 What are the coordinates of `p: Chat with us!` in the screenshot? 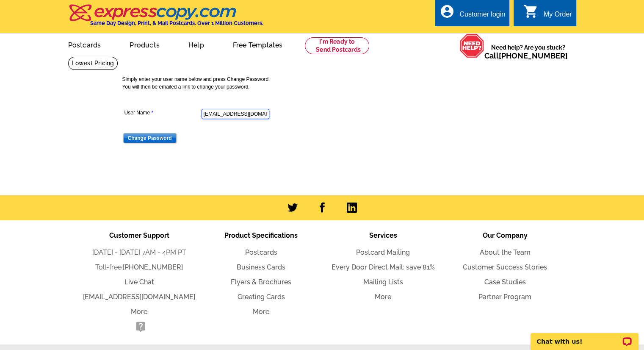 It's located at (54, 19).